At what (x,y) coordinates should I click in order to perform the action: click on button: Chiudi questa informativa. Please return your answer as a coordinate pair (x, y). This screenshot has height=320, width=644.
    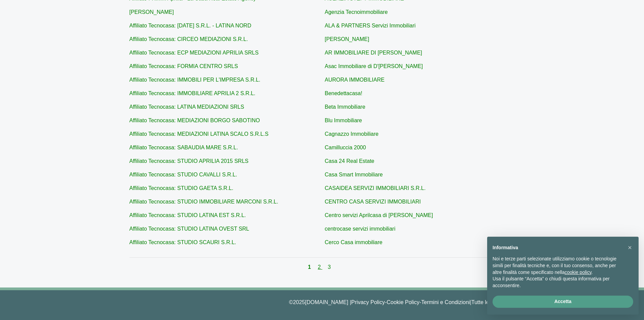
    Looking at the image, I should click on (630, 247).